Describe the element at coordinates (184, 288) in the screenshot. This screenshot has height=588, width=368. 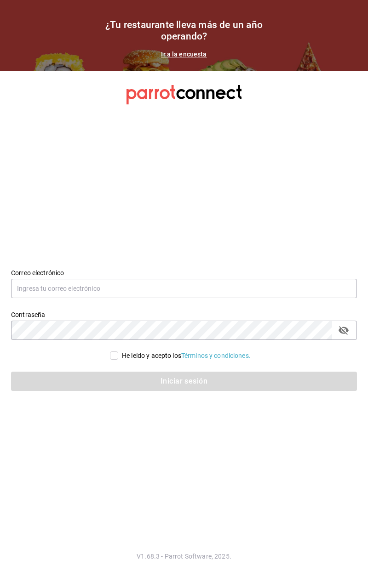
I see `input: Ingresa tu correo electrónico` at that location.